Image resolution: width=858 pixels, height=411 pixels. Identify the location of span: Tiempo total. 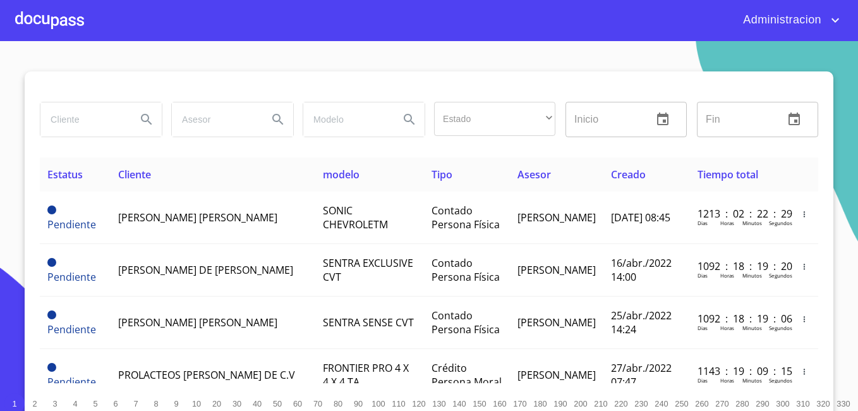
(728, 174).